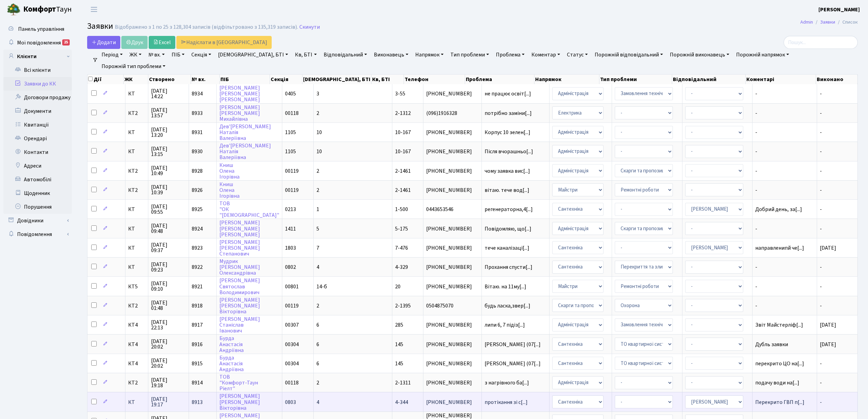 This screenshot has width=868, height=419. Describe the element at coordinates (846, 22) in the screenshot. I see `li: Список` at that location.